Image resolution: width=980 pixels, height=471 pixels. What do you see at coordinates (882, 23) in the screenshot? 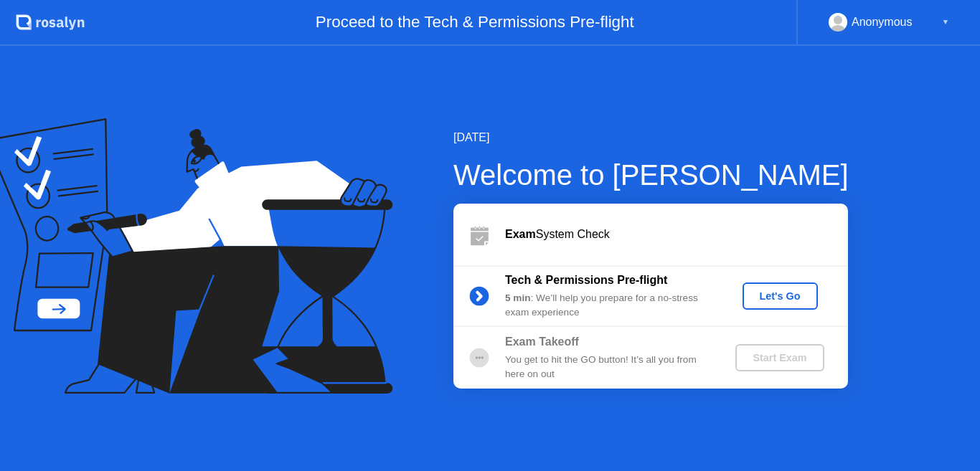
I see `div: Anonymous` at bounding box center [882, 23].